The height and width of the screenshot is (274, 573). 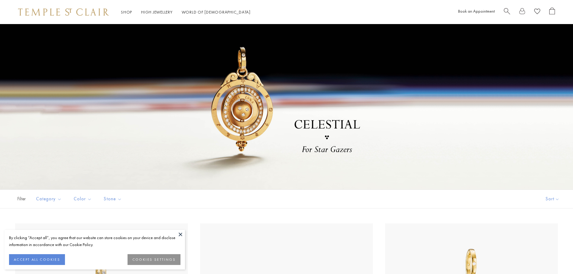 What do you see at coordinates (507, 12) in the screenshot?
I see `a: Search` at bounding box center [507, 12].